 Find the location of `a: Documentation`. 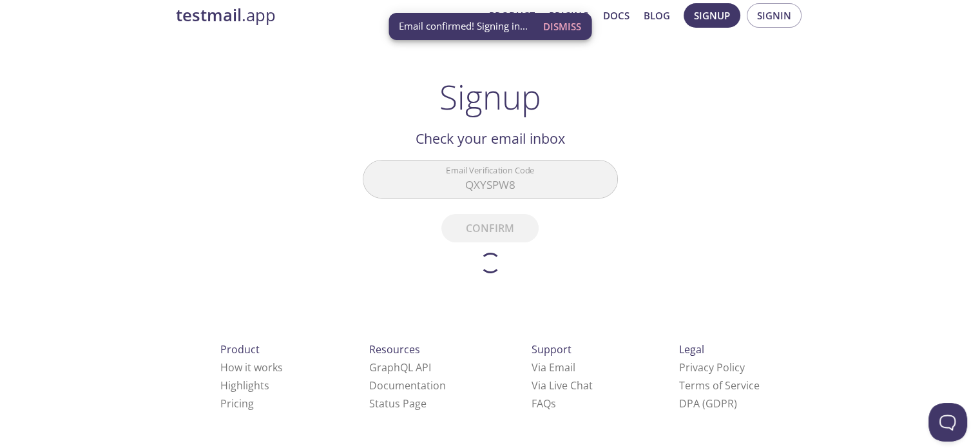

a: Documentation is located at coordinates (408, 386).